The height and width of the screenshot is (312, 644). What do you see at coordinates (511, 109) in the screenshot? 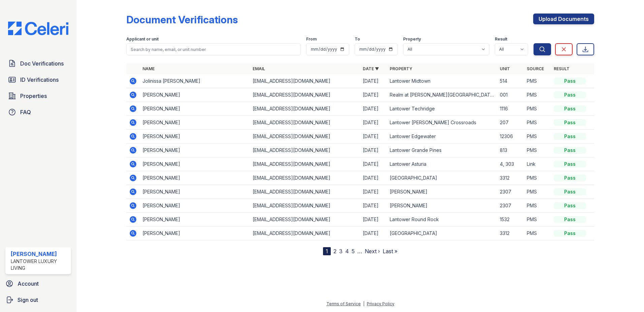
I see `td: 1116` at bounding box center [511, 109].